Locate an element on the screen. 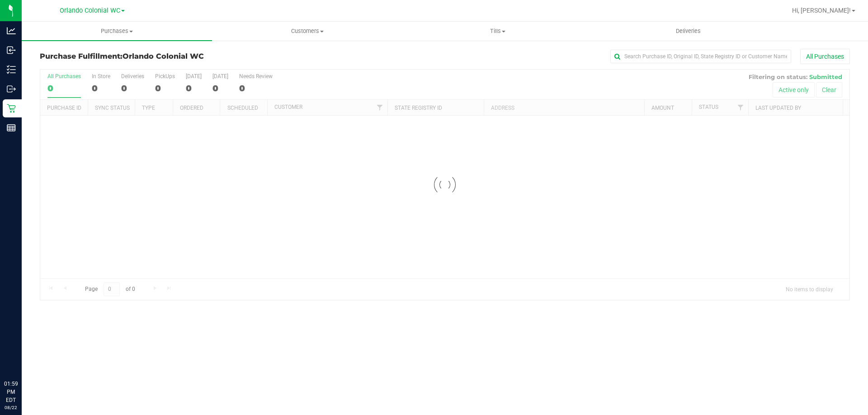  inline-svg: Analytics is located at coordinates (11, 30).